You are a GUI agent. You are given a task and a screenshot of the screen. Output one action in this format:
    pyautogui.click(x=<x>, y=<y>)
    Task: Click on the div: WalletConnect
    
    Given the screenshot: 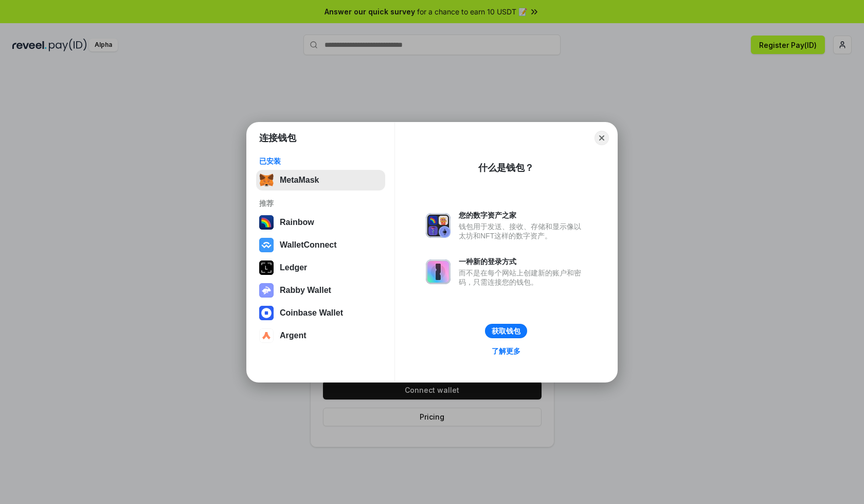 What is the action you would take?
    pyautogui.click(x=308, y=245)
    